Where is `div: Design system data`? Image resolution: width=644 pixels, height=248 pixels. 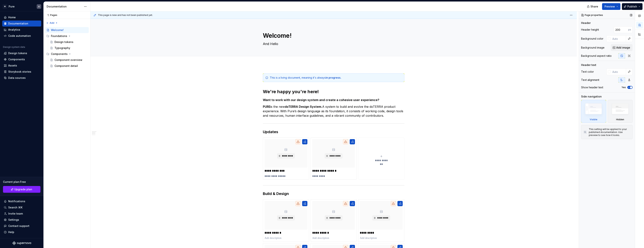
div: Design system data is located at coordinates (14, 47).